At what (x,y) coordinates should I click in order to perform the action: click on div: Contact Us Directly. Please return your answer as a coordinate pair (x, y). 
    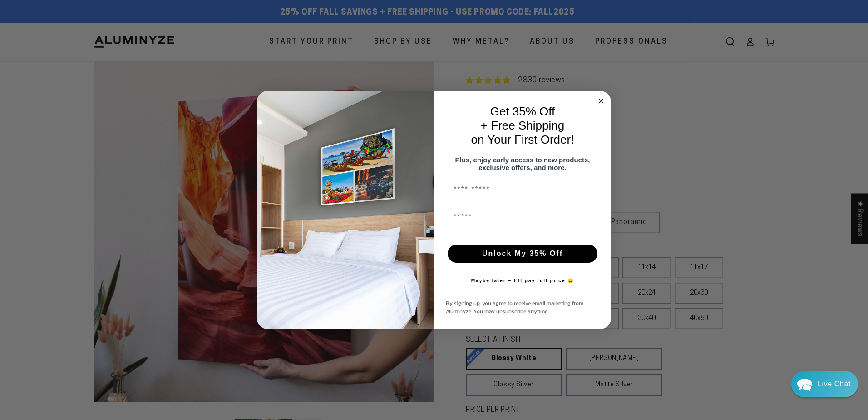
    Looking at the image, I should click on (834, 384).